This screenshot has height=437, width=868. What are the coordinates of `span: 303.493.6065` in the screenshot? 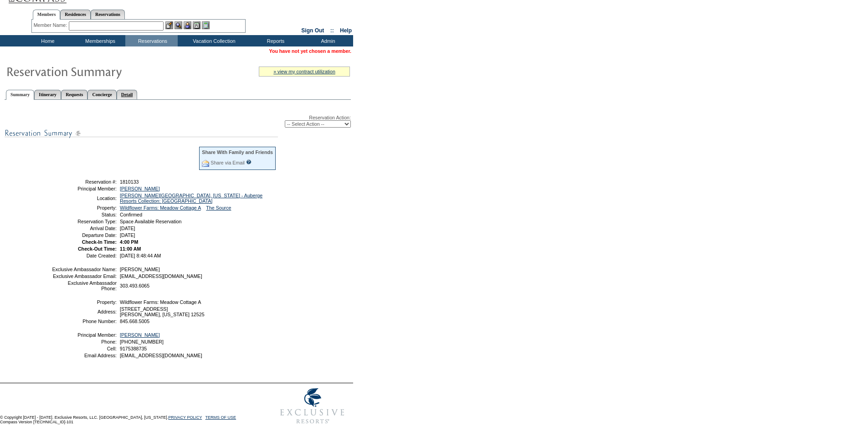 It's located at (134, 286).